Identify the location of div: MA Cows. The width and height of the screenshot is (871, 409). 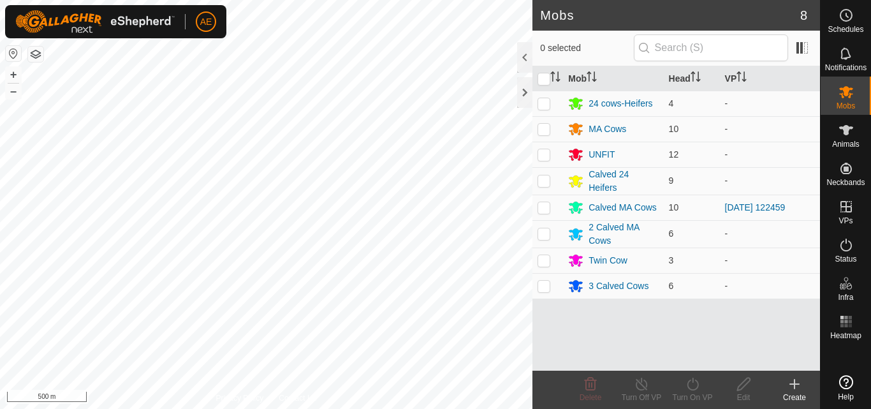
(607, 129).